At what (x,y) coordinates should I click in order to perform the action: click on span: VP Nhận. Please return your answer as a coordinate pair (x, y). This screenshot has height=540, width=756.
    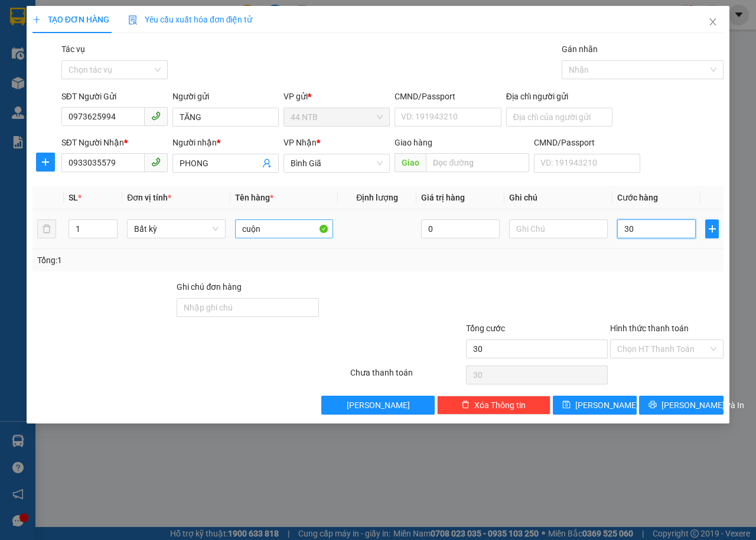
    Looking at the image, I should click on (300, 142).